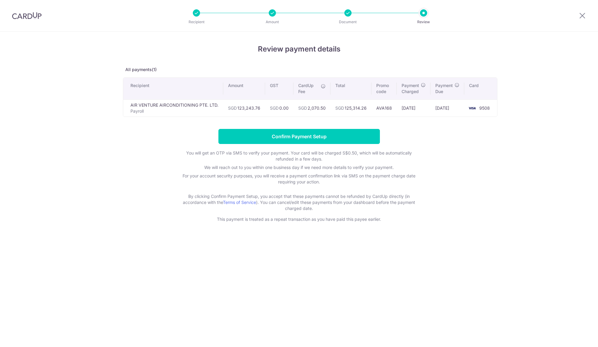 This screenshot has height=347, width=598. What do you see at coordinates (299, 136) in the screenshot?
I see `input: Confirm Payment Setup` at bounding box center [299, 136].